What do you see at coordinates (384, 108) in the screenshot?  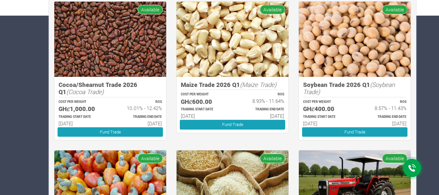 I see `h6: 8.57% - 11.43%` at bounding box center [384, 108].